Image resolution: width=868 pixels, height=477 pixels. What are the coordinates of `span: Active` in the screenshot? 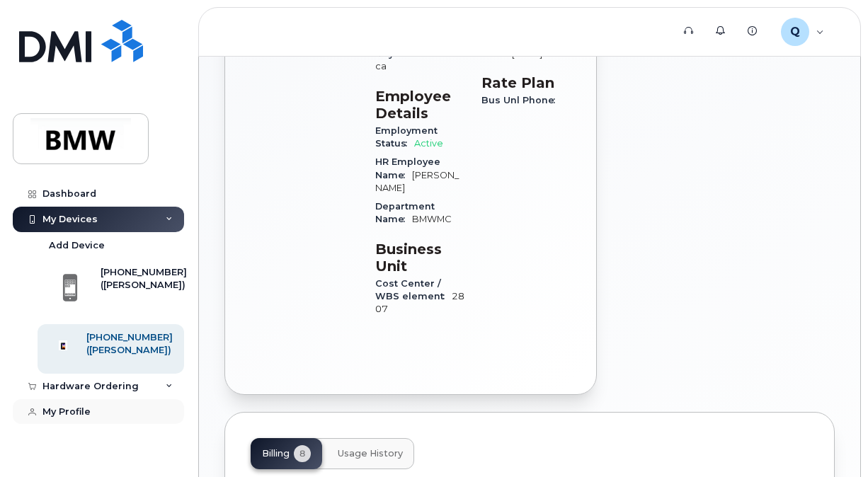 It's located at (429, 143).